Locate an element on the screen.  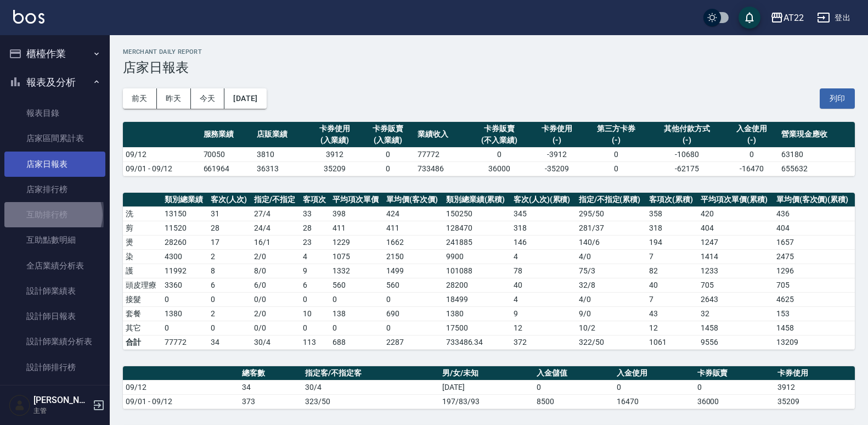
td: -3912 is located at coordinates (557, 154).